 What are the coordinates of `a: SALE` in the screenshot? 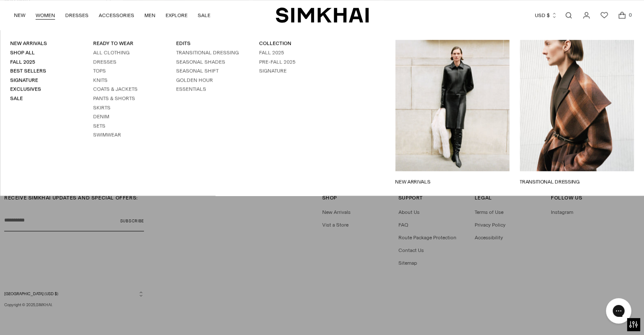 It's located at (204, 16).